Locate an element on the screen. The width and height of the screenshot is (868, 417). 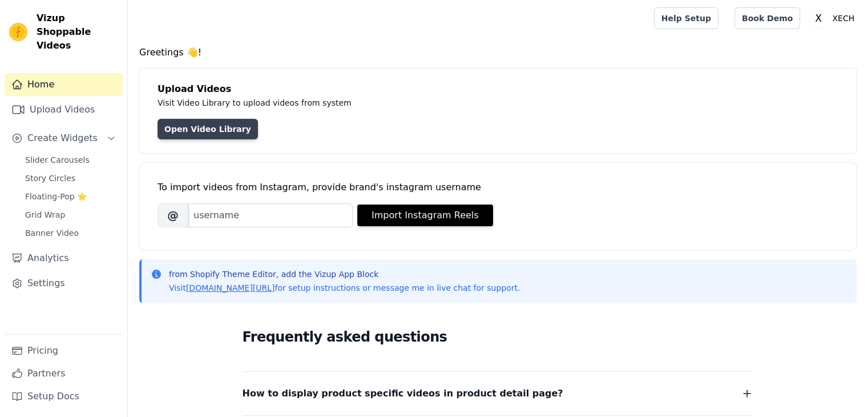
span: Create Widgets is located at coordinates (62, 138).